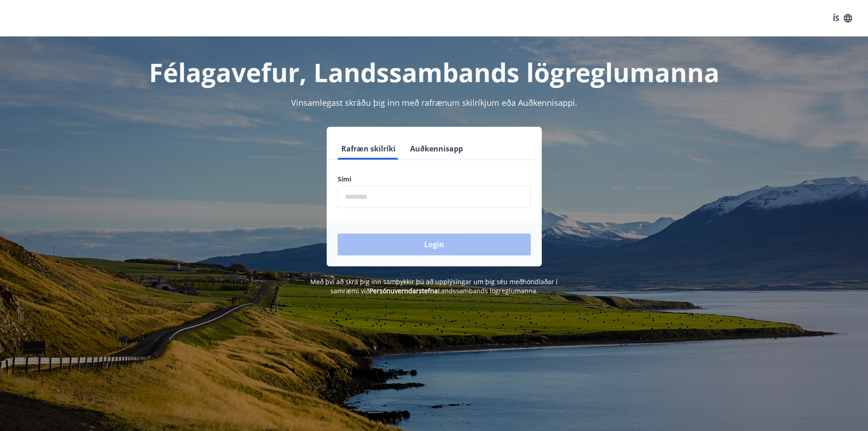 The image size is (868, 431). Describe the element at coordinates (434, 103) in the screenshot. I see `span: Vinsamlegast skráðu þig inn með rafrænum skilríkjum eða Auðkennisappi.` at that location.